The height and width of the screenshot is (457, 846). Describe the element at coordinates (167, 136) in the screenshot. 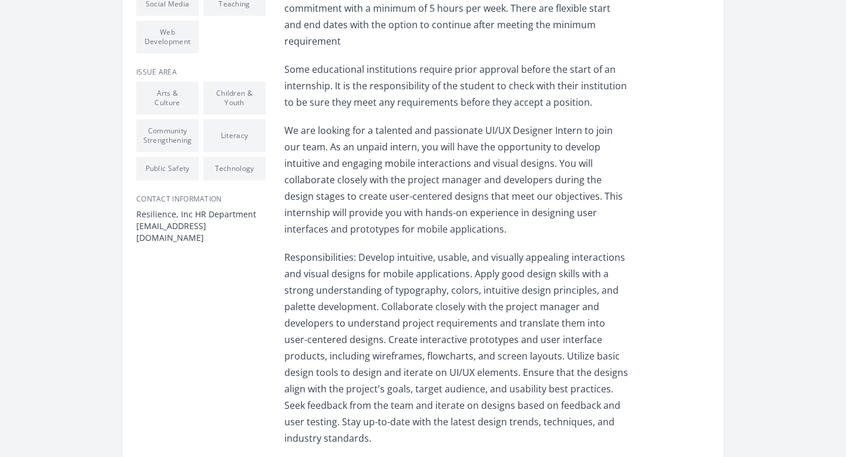

I see `li: Community Strengthening` at that location.